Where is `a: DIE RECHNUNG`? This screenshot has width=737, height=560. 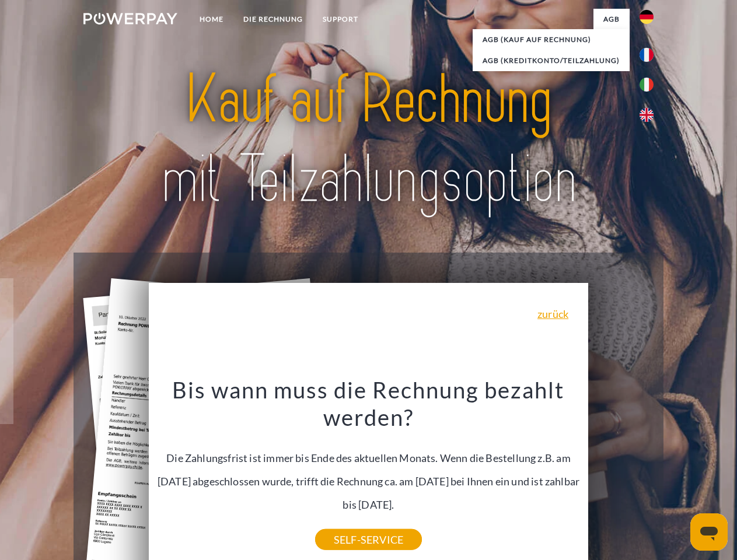 a: DIE RECHNUNG is located at coordinates (273, 19).